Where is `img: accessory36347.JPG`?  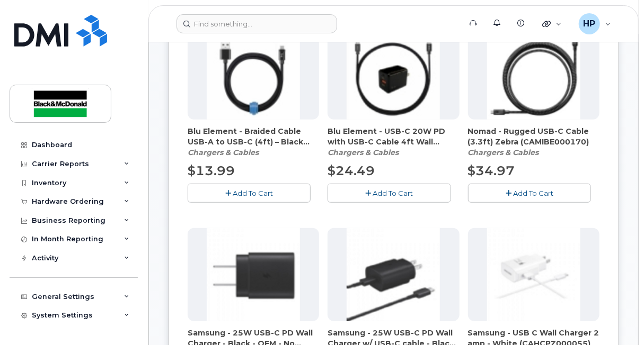 img: accessory36347.JPG is located at coordinates (393, 73).